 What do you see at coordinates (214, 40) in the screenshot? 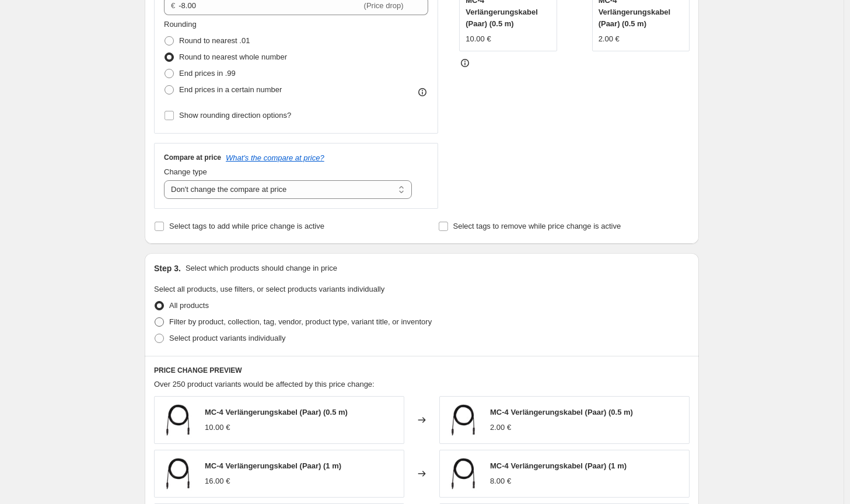
I see `span: Round to nearest .01` at bounding box center [214, 40].